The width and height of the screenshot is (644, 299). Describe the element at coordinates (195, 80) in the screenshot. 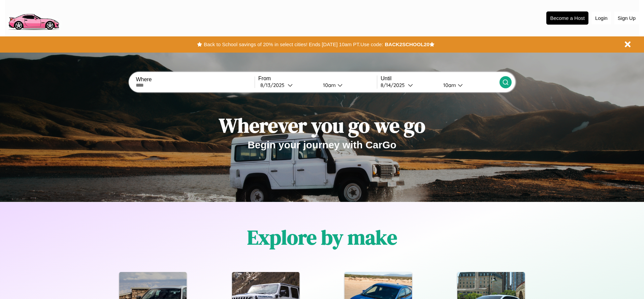

I see `label: Where` at that location.